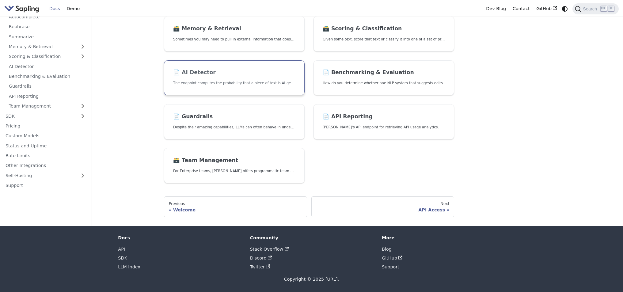 The width and height of the screenshot is (623, 292). What do you see at coordinates (47, 106) in the screenshot?
I see `a: Team Management` at bounding box center [47, 106].